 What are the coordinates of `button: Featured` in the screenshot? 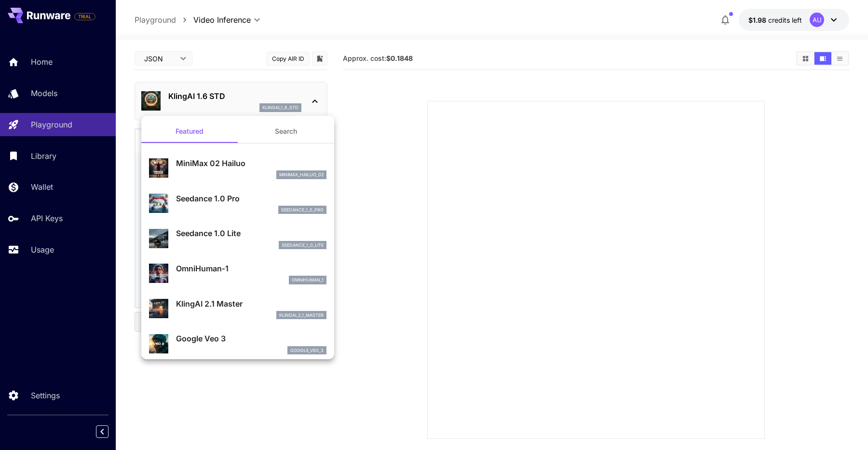 It's located at (189, 131).